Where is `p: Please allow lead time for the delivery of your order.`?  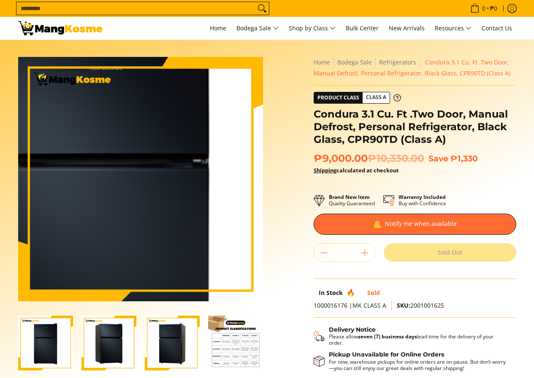
p: Please allow lead time for the delivery of your order. is located at coordinates (418, 340).